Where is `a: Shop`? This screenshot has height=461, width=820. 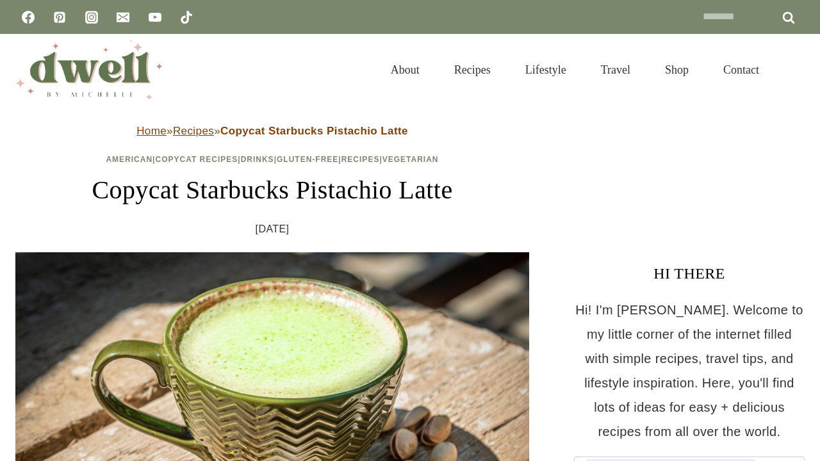
a: Shop is located at coordinates (677, 70).